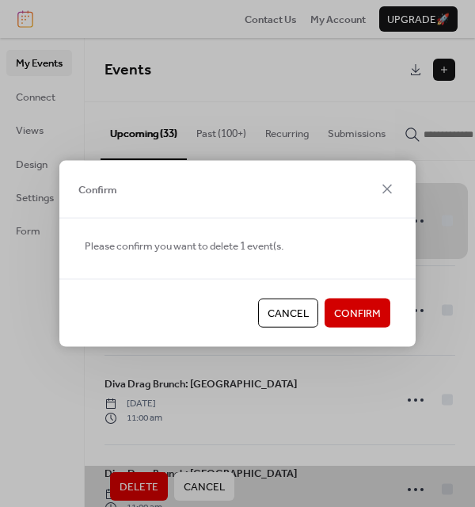 The image size is (475, 507). Describe the element at coordinates (184, 246) in the screenshot. I see `span: Please confirm you want to delete 1 event(s.` at that location.